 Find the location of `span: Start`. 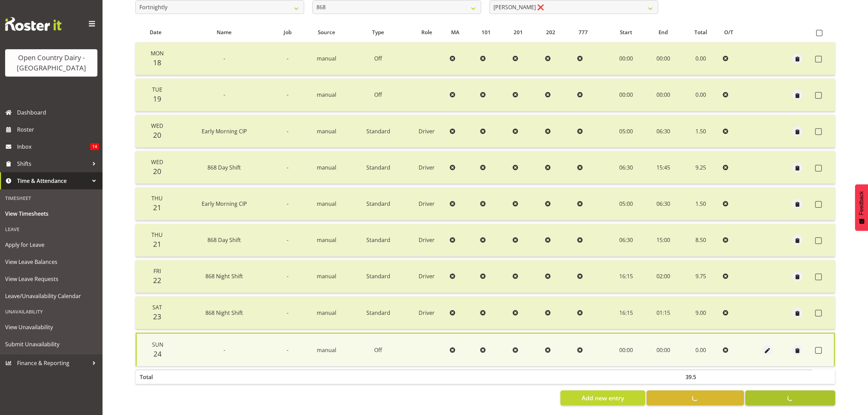

span: Start is located at coordinates (626, 32).